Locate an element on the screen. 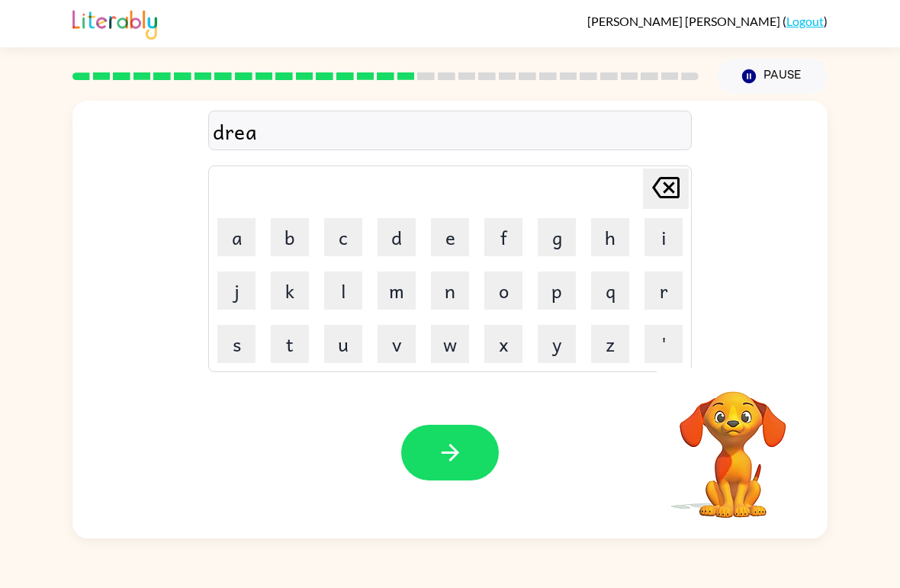  button: Pause is located at coordinates (772, 76).